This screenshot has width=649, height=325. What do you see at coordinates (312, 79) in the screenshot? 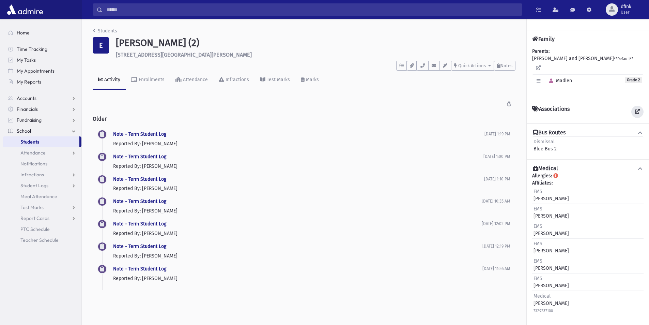
I see `div: Marks` at bounding box center [312, 79].